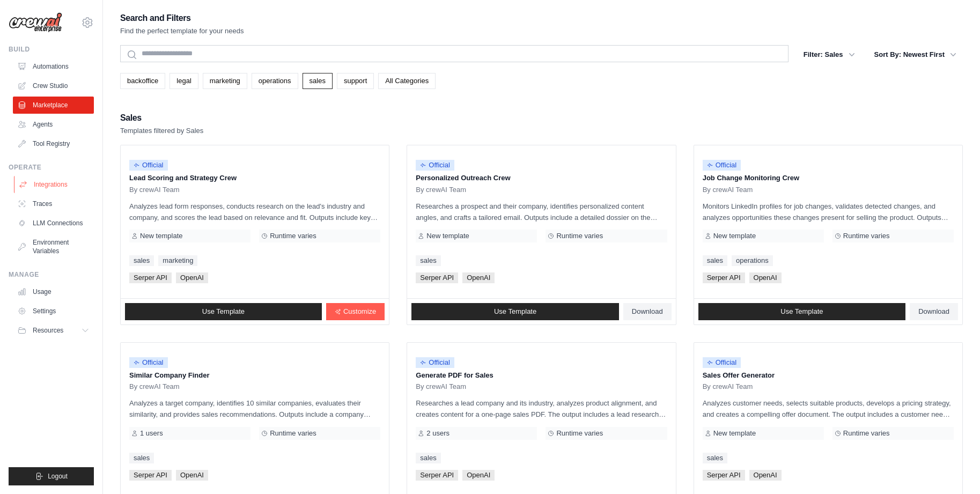 The image size is (980, 494). Describe the element at coordinates (541, 212) in the screenshot. I see `p: Researches a prospect and their company, identifies personalized content angles, and crafts a tai...` at that location.